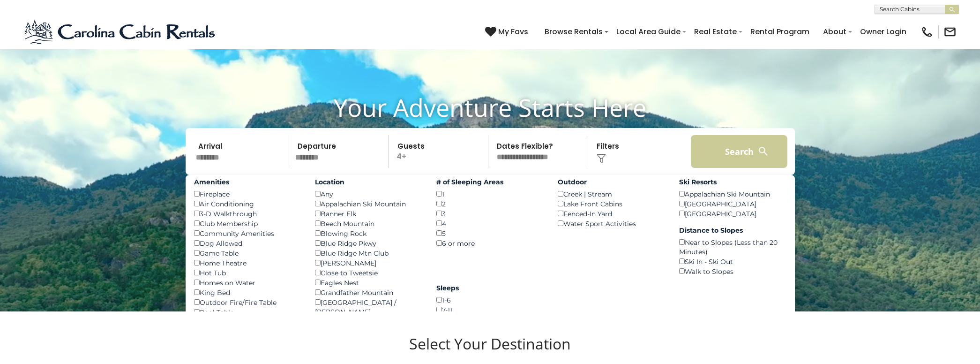 This screenshot has height=364, width=980. What do you see at coordinates (739, 151) in the screenshot?
I see `button: Search` at bounding box center [739, 151].